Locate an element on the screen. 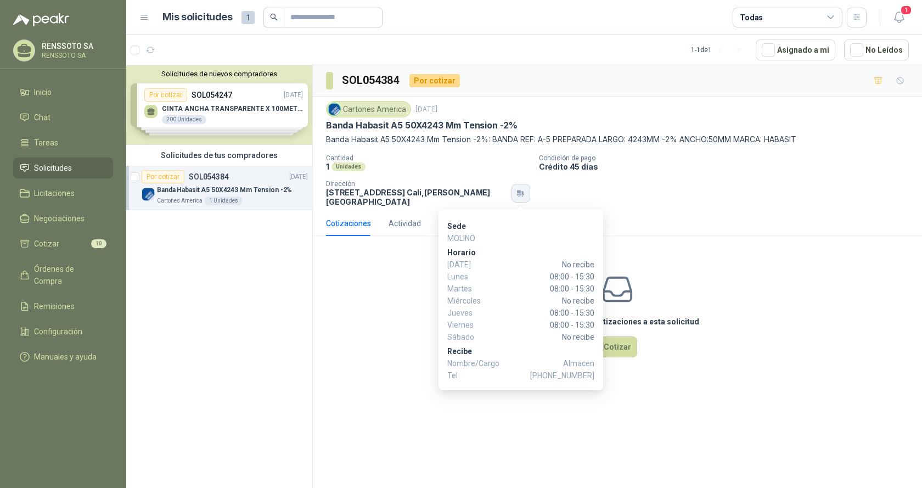 This screenshot has width=922, height=488. span: Martes is located at coordinates (469, 289).